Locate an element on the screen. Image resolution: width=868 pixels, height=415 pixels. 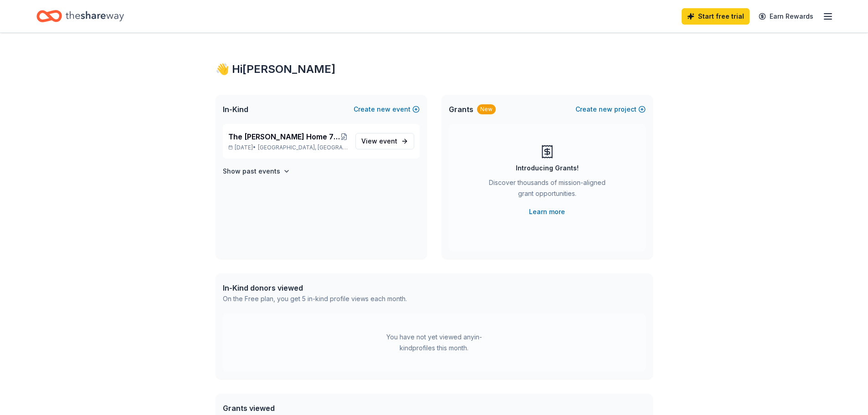
button: Createnewevent is located at coordinates (387, 109).